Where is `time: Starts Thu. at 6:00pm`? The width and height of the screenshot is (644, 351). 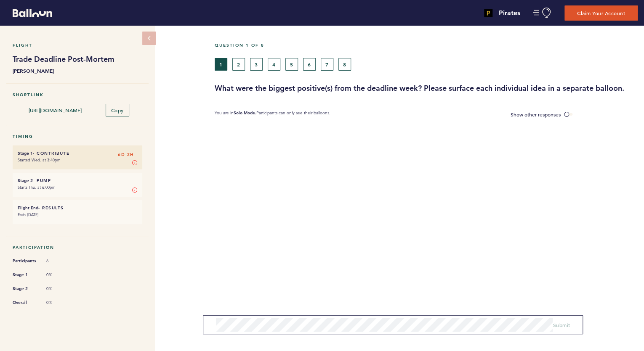 time: Starts Thu. at 6:00pm is located at coordinates (37, 187).